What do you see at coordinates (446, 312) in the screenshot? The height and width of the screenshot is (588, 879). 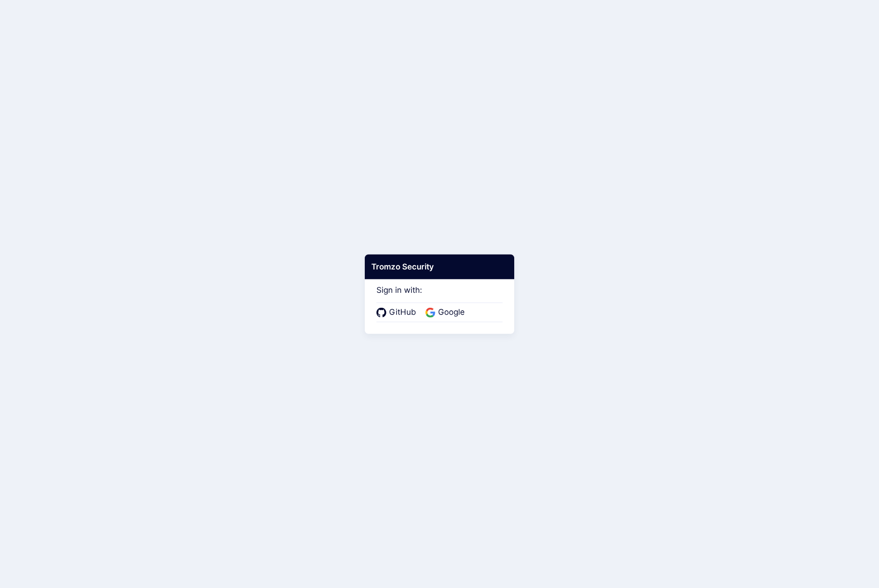 I see `a: Google` at bounding box center [446, 312].